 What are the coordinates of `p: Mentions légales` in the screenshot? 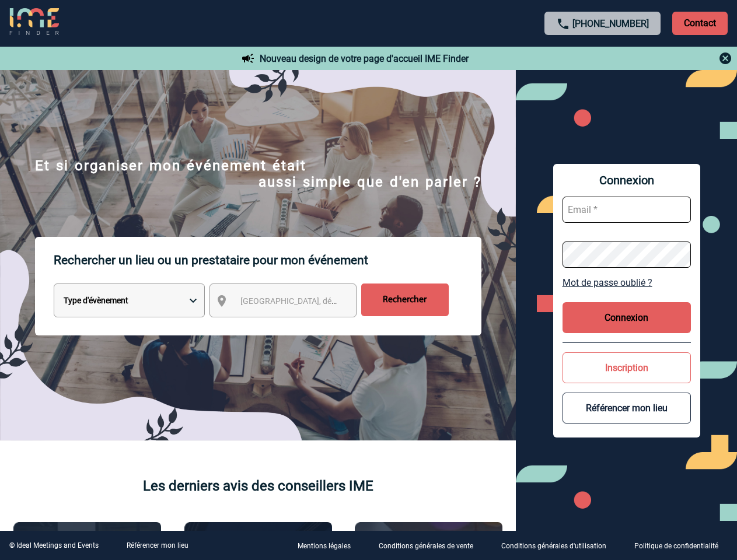 It's located at (324, 547).